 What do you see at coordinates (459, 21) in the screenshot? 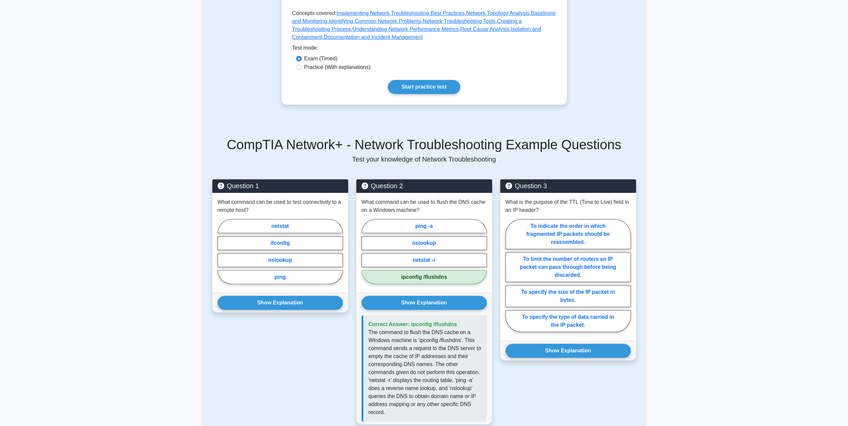
I see `a: Network Troubleshooting Tools` at bounding box center [459, 21].